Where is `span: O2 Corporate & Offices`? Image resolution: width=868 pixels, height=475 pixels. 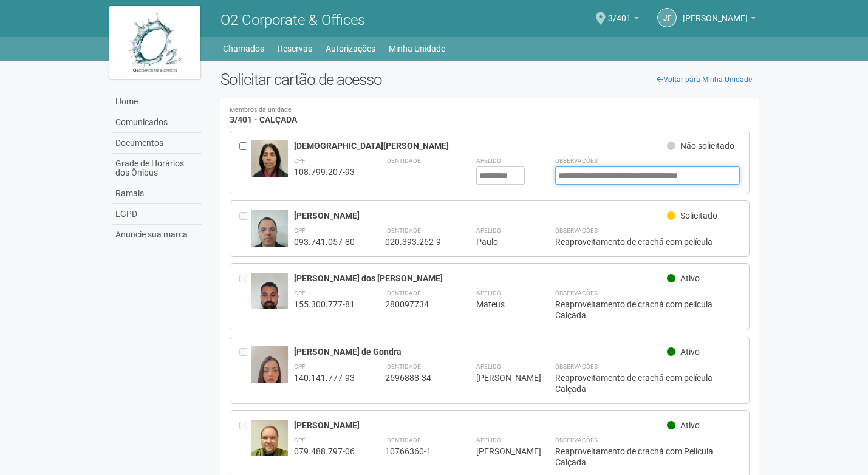 span: O2 Corporate & Offices is located at coordinates (293, 20).